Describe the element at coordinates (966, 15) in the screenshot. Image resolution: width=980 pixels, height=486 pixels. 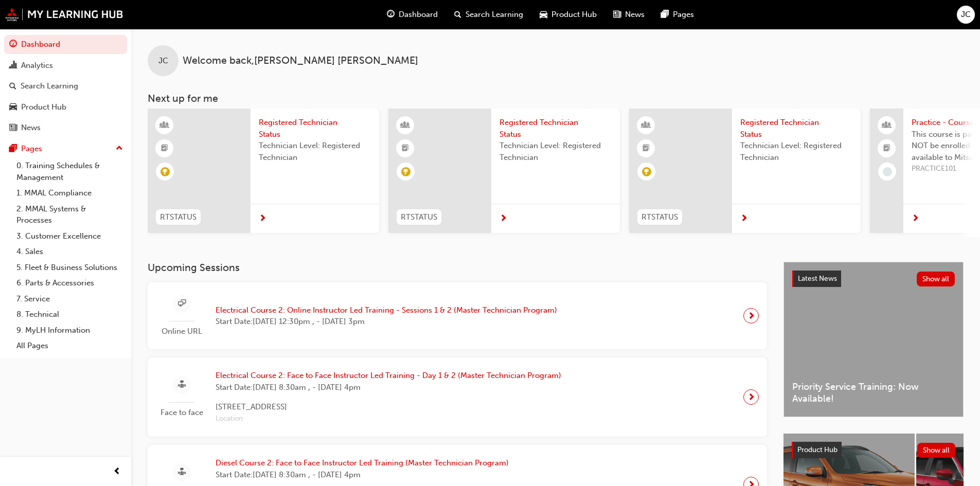
I see `button: JC` at that location.